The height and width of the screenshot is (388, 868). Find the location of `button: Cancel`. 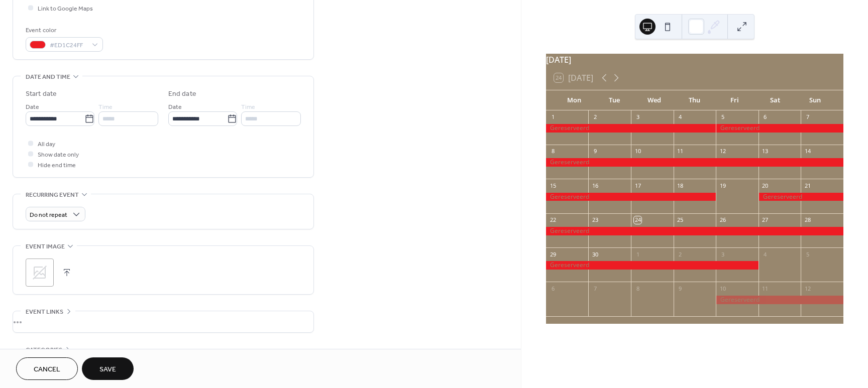

button: Cancel is located at coordinates (46, 368).